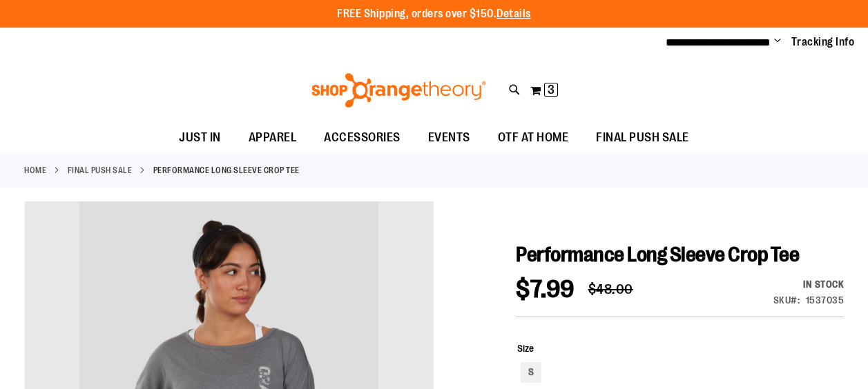 The image size is (868, 389). I want to click on a: JUST IN, so click(200, 138).